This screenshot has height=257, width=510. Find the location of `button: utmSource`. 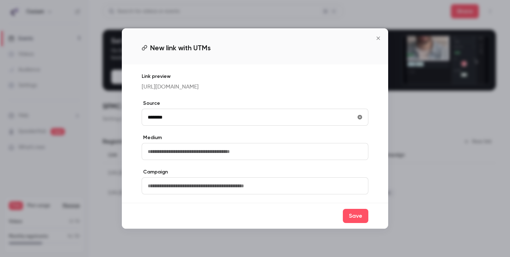

button: utmSource is located at coordinates (360, 117).